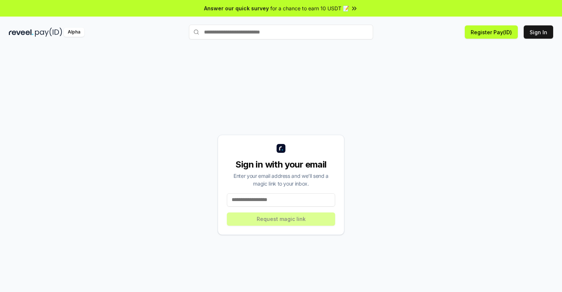 This screenshot has width=562, height=292. What do you see at coordinates (281, 149) in the screenshot?
I see `img: logo_small` at bounding box center [281, 149].